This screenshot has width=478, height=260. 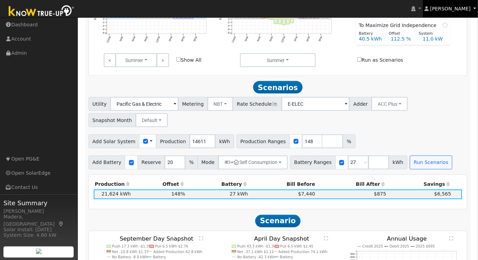 What do you see at coordinates (316, 104) in the screenshot?
I see `input: Select a Rate Schedule` at bounding box center [316, 104].